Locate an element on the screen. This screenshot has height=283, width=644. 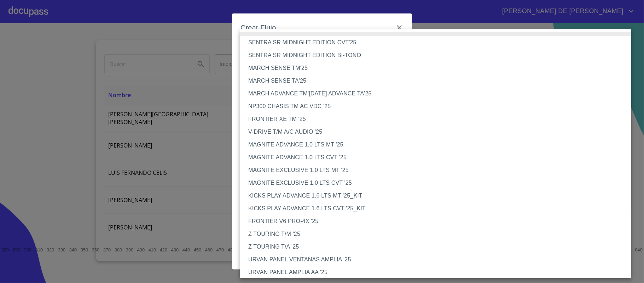
li: KICKS PLAY ADVANCE 1.6 LTS MT '25_KIT is located at coordinates (439, 195).